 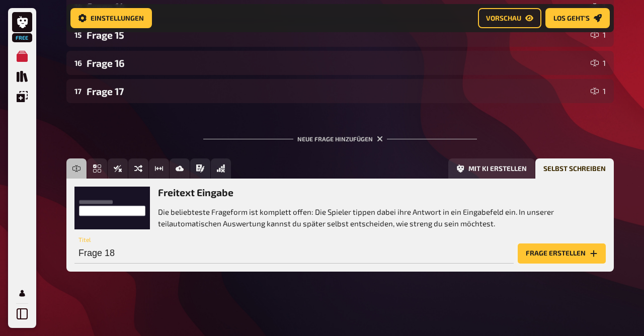 What do you see at coordinates (118, 18) in the screenshot?
I see `span: Einstellungen` at bounding box center [118, 18].